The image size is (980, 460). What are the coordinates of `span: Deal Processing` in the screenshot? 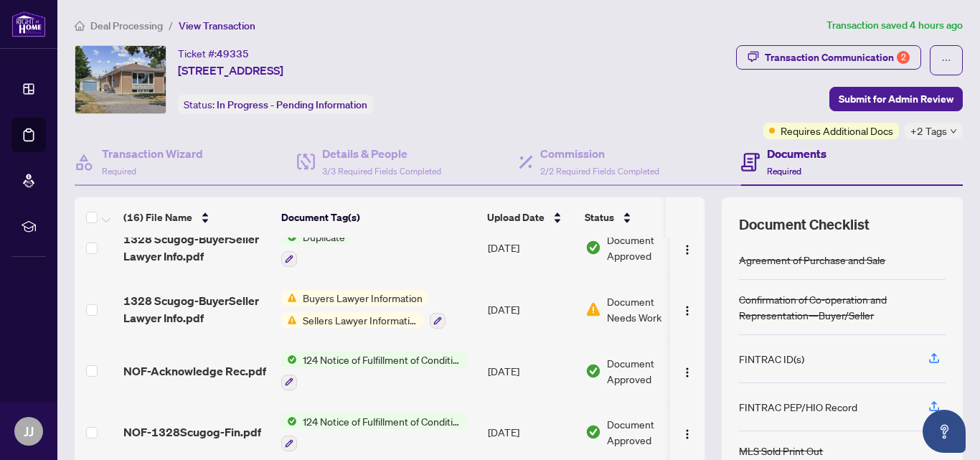 It's located at (126, 26).